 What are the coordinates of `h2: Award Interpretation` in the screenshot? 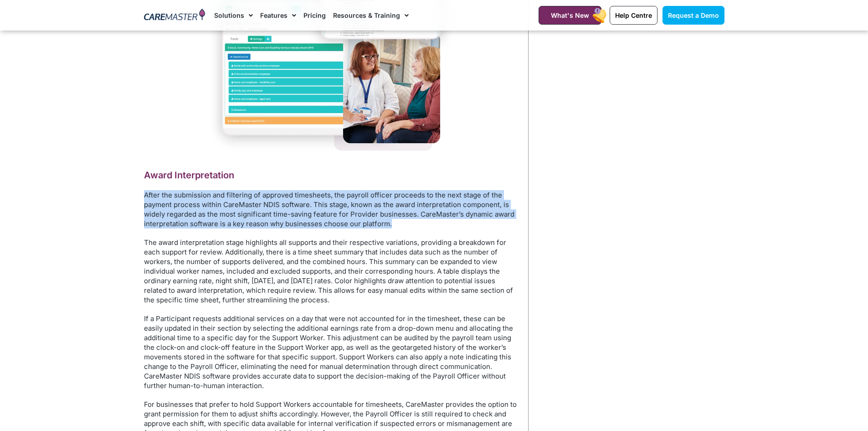 It's located at (331, 175).